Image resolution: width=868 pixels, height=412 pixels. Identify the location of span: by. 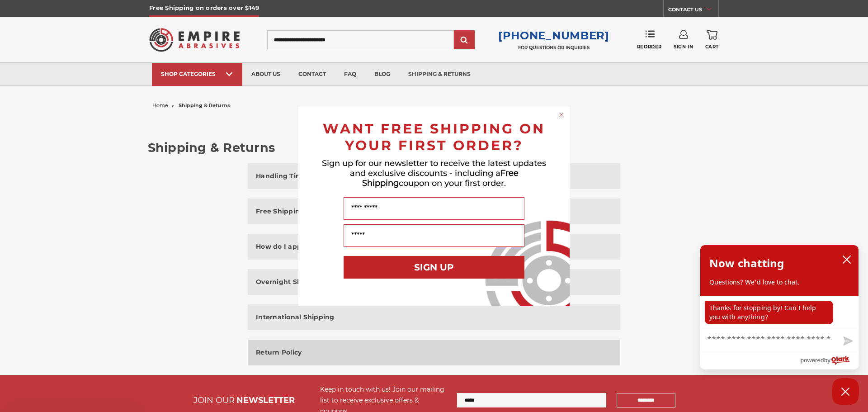
(827, 360).